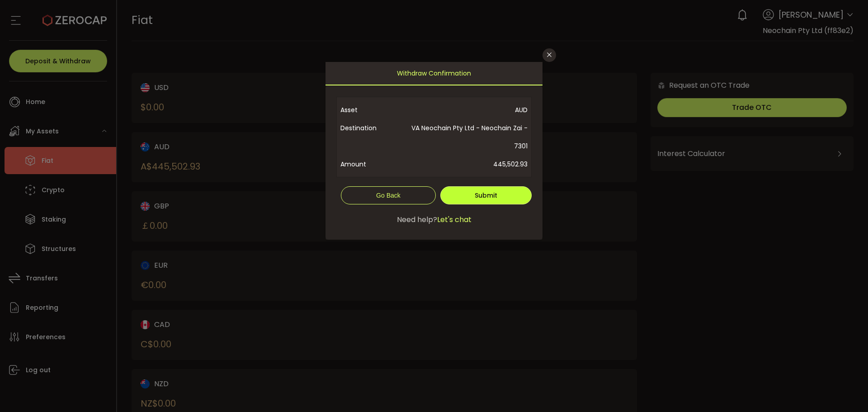 Image resolution: width=868 pixels, height=412 pixels. I want to click on span: AUD, so click(462, 110).